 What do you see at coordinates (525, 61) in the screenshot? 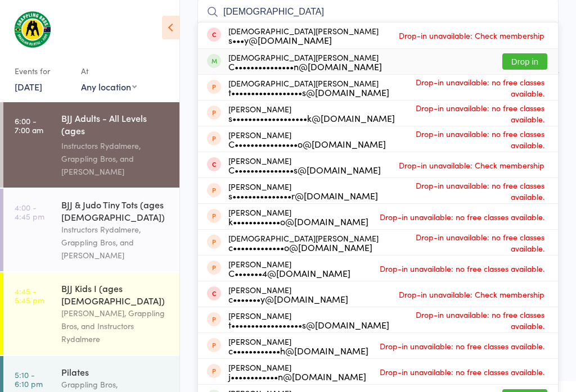
I see `button: Drop in` at bounding box center [525, 61].